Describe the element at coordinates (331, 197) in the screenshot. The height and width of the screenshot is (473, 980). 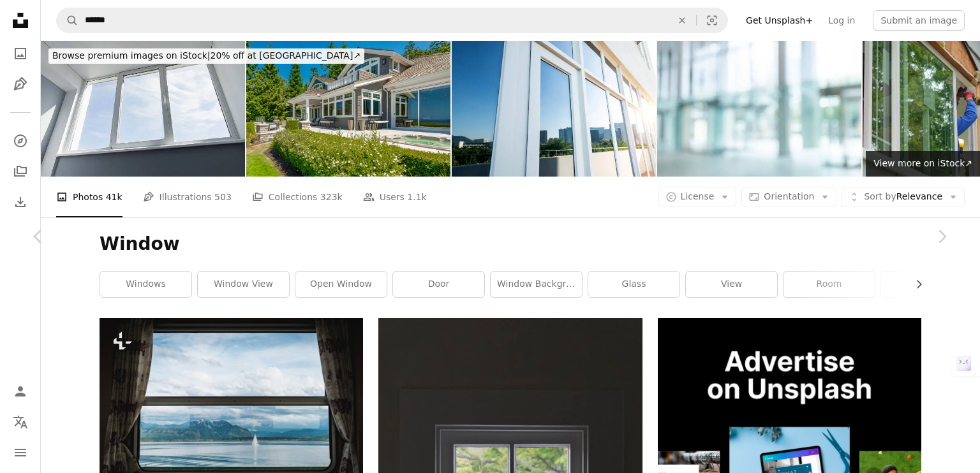
I see `span: 323k` at that location.